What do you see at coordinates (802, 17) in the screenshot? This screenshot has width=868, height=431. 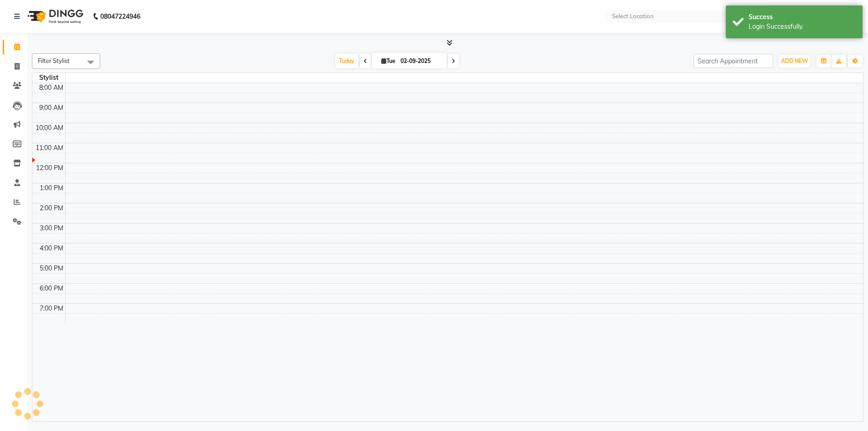 I see `div: Success` at bounding box center [802, 17].